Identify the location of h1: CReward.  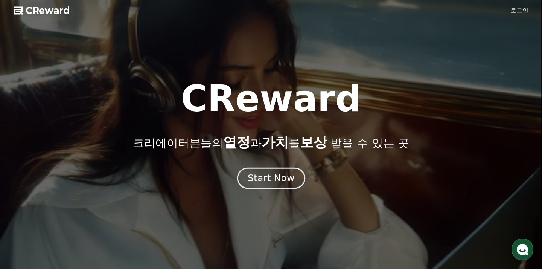
(271, 99).